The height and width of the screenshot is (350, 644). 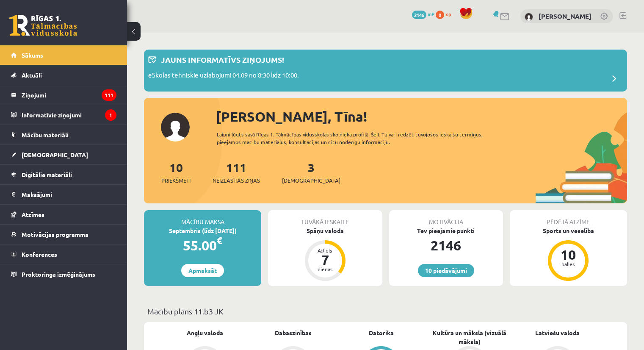 What do you see at coordinates (109, 95) in the screenshot?
I see `i: 111` at bounding box center [109, 95].